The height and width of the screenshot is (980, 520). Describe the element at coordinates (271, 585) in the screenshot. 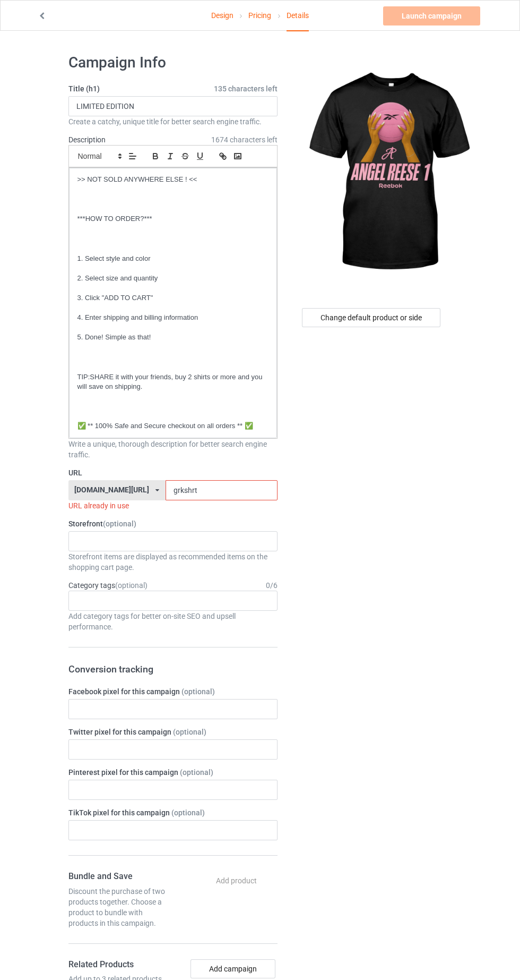

I see `div: 0 / 6` at that location.